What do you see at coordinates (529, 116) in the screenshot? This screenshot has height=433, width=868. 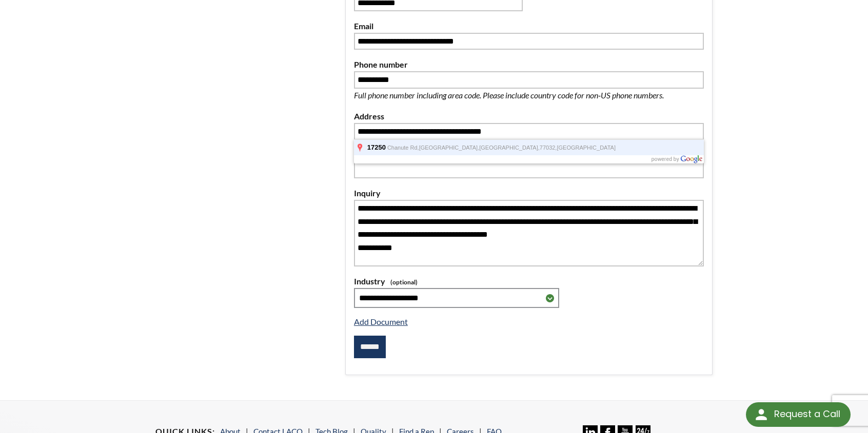 I see `label: Address` at bounding box center [529, 116].